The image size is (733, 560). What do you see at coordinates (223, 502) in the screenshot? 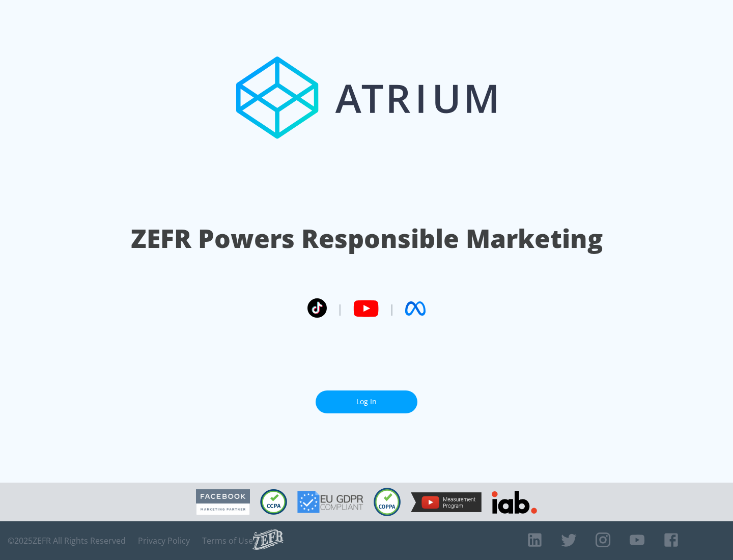
I see `img: Facebook Marketing Partner` at bounding box center [223, 502].